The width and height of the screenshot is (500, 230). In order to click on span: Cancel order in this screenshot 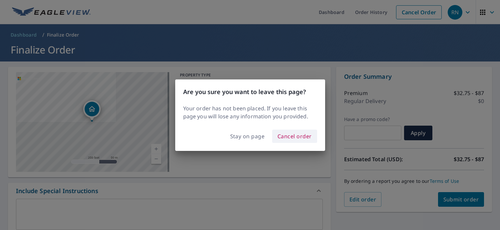, I will do `click(294, 137)`.